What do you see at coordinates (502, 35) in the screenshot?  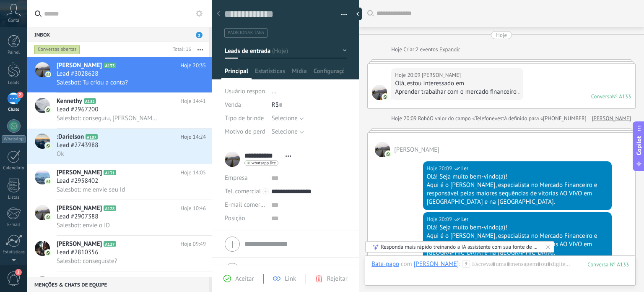 I see `div: Hoje` at bounding box center [502, 35].